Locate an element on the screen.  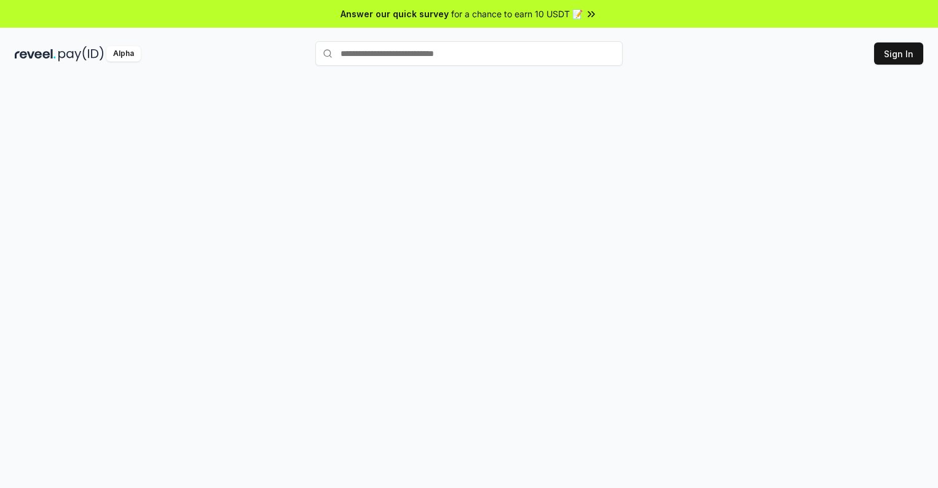
img: pay_id is located at coordinates (81, 53).